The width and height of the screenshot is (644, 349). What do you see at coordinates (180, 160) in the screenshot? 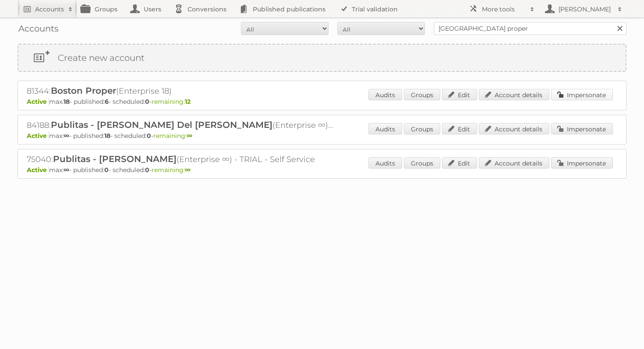
I see `h2: 75040: (Enterprise ∞) - TRIAL - Self Service` at bounding box center [180, 160].